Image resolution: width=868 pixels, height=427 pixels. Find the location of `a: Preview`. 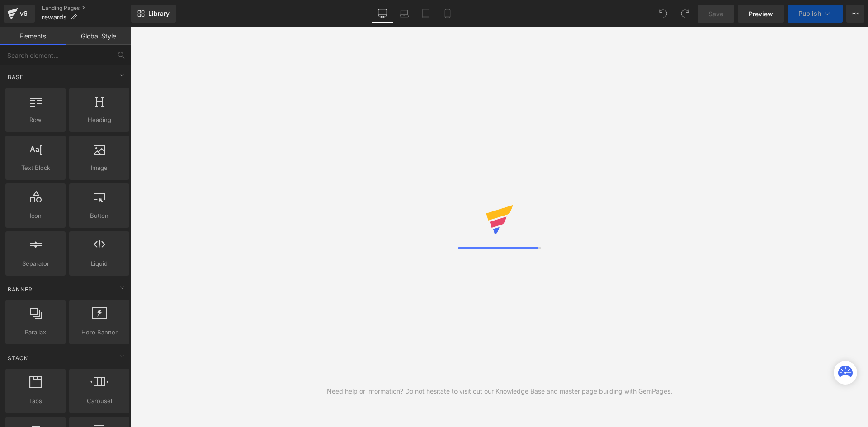

a: Preview is located at coordinates (761, 14).